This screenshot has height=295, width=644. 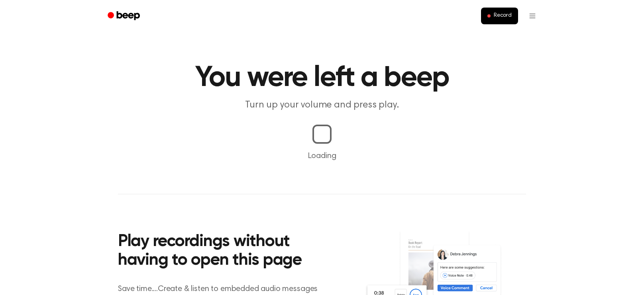 I want to click on h2: Play recordings without having to open this page, so click(x=225, y=252).